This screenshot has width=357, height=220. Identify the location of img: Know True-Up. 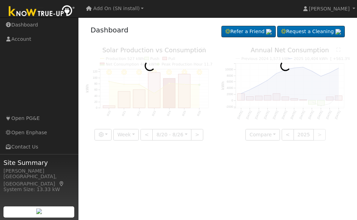
(42, 11).